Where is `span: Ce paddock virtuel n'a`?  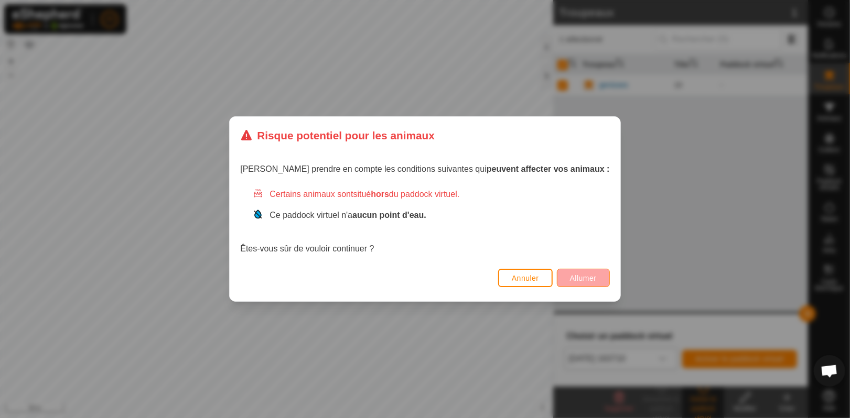 span: Ce paddock virtuel n'a is located at coordinates (348, 215).